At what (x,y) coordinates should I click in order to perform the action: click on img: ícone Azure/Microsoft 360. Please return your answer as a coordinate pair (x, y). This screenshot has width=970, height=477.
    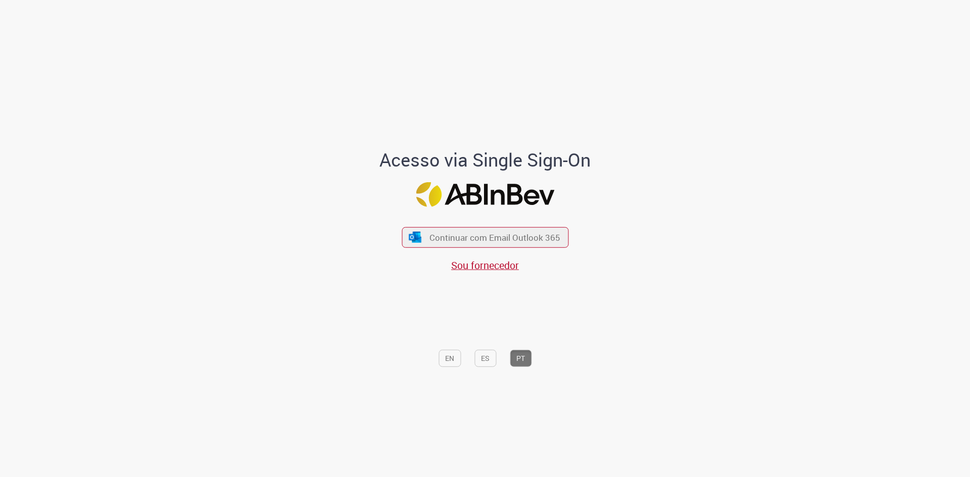
    Looking at the image, I should click on (415, 237).